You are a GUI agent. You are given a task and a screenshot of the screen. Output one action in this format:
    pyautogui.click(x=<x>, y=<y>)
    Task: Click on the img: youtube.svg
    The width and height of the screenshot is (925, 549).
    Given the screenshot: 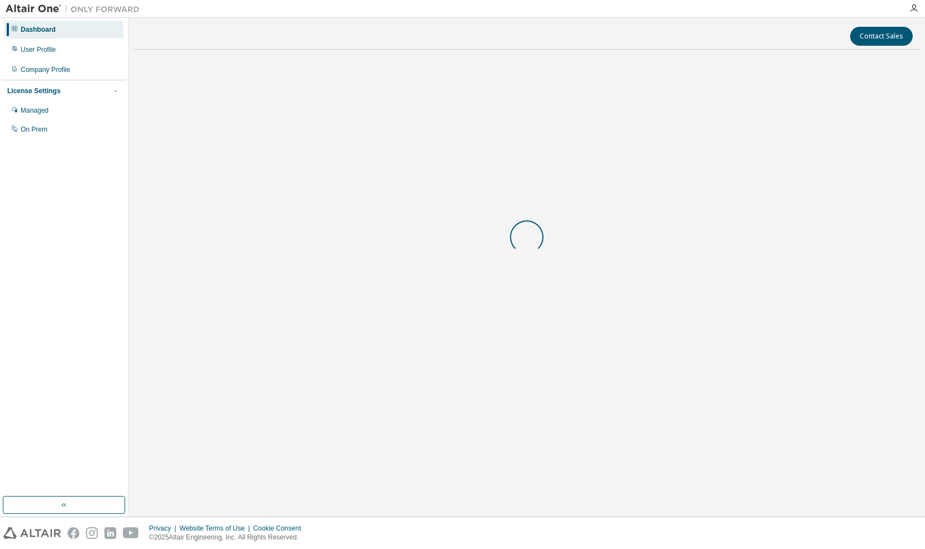 What is the action you would take?
    pyautogui.click(x=131, y=533)
    